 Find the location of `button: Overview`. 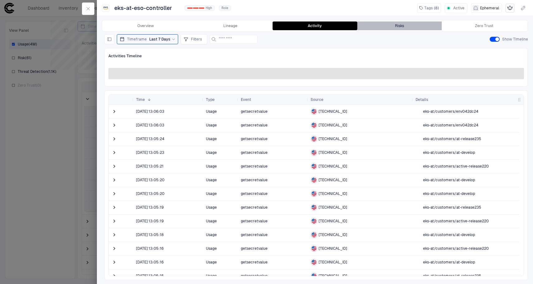

button: Overview is located at coordinates (146, 26).